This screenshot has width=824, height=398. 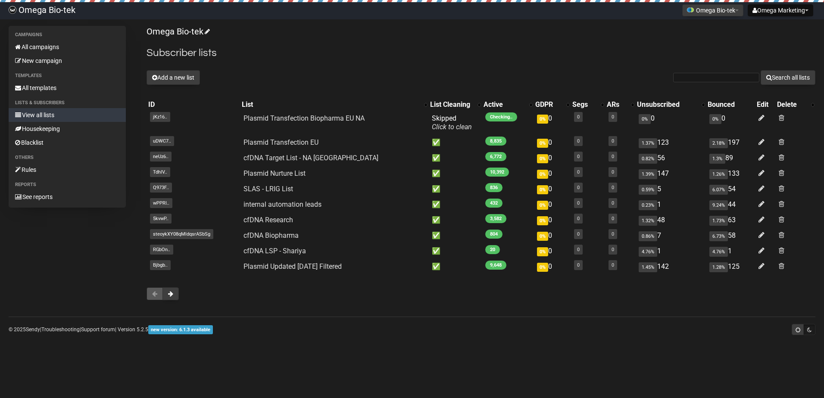 I want to click on span: 0.82%, so click(x=647, y=159).